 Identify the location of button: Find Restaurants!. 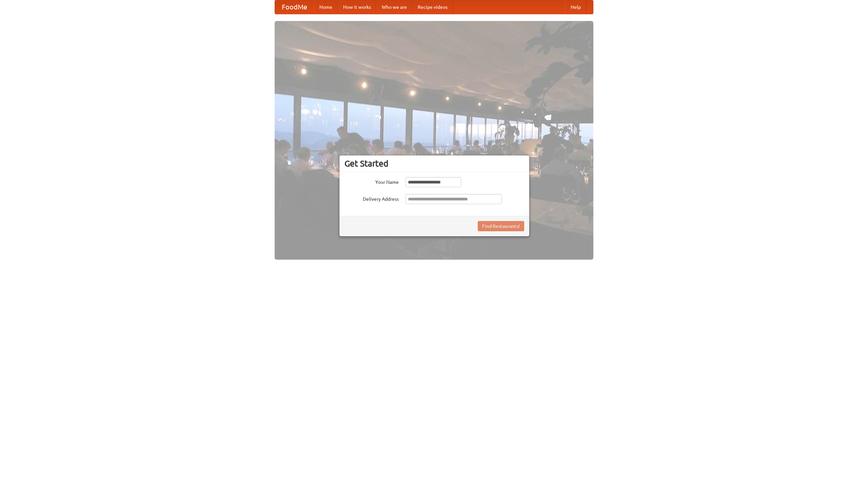
(501, 226).